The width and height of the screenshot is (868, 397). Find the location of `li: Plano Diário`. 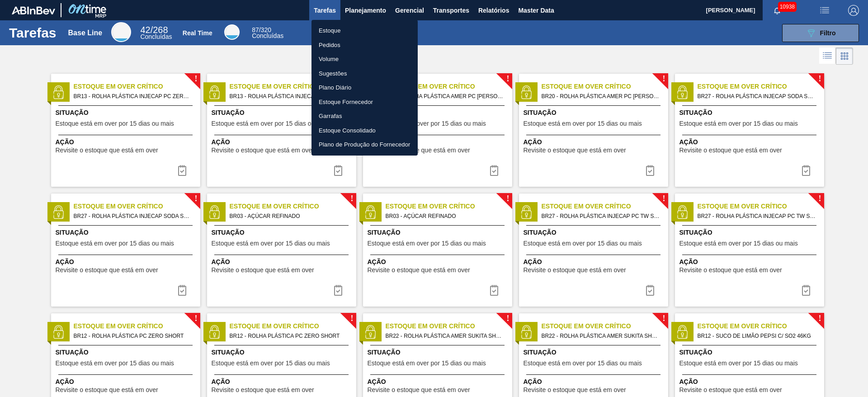

li: Plano Diário is located at coordinates (364, 87).